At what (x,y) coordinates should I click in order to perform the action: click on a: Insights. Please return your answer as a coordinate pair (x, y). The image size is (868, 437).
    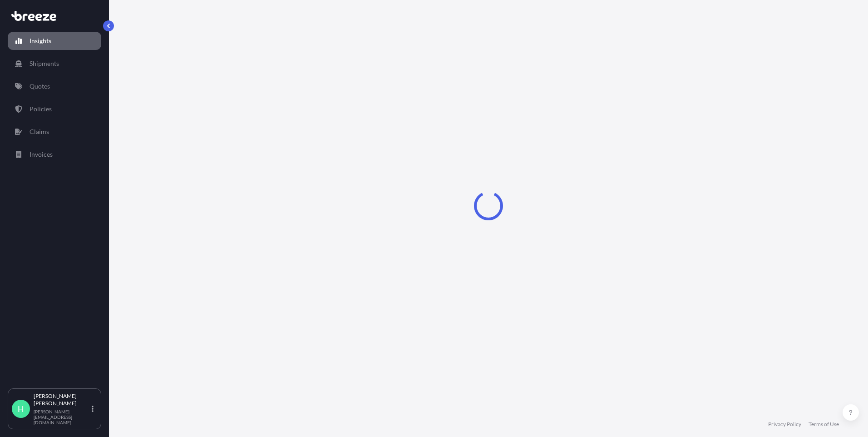
    Looking at the image, I should click on (54, 41).